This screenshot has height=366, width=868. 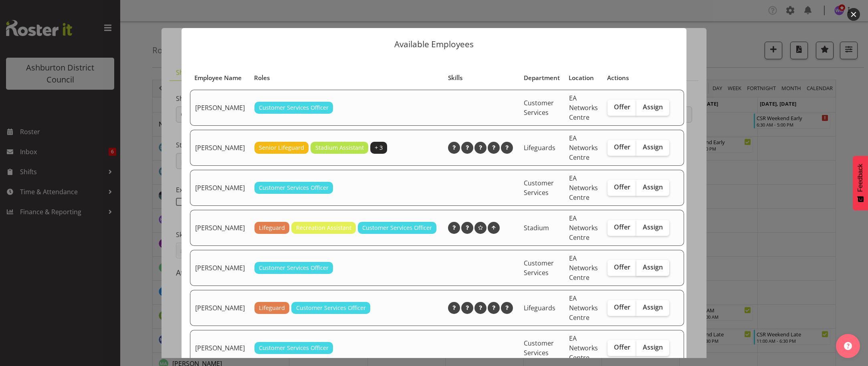 What do you see at coordinates (281, 148) in the screenshot?
I see `span: Senior Lifeguard` at bounding box center [281, 148].